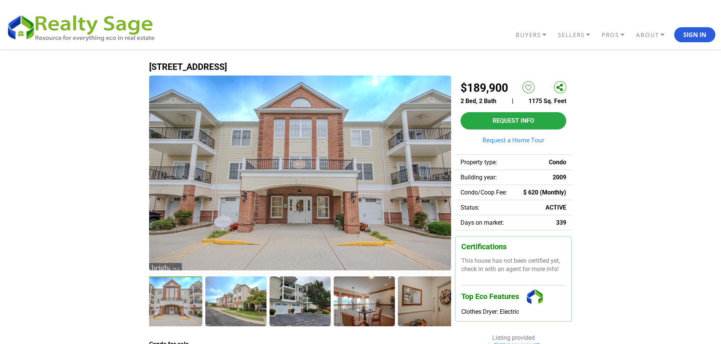 This screenshot has width=721, height=344. Describe the element at coordinates (557, 162) in the screenshot. I see `span: Condo` at that location.